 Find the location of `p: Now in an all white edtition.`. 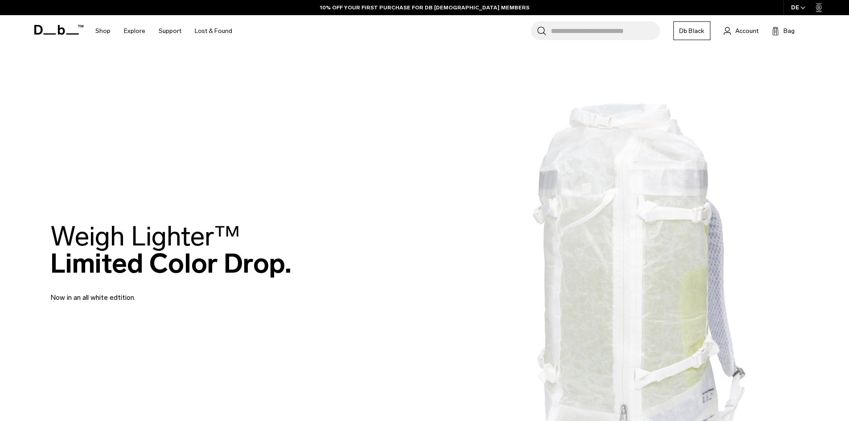

p: Now in an all white edtition. is located at coordinates (157, 292).